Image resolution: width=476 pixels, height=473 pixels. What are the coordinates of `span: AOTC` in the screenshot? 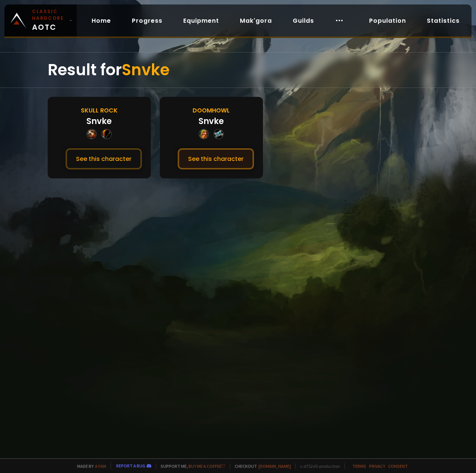 It's located at (49, 21).